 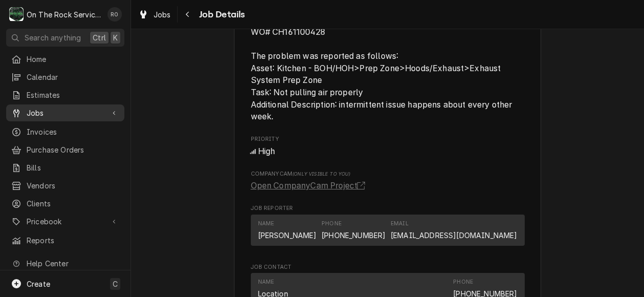 What do you see at coordinates (65, 37) in the screenshot?
I see `button: Search anythingCtrlK` at bounding box center [65, 37].